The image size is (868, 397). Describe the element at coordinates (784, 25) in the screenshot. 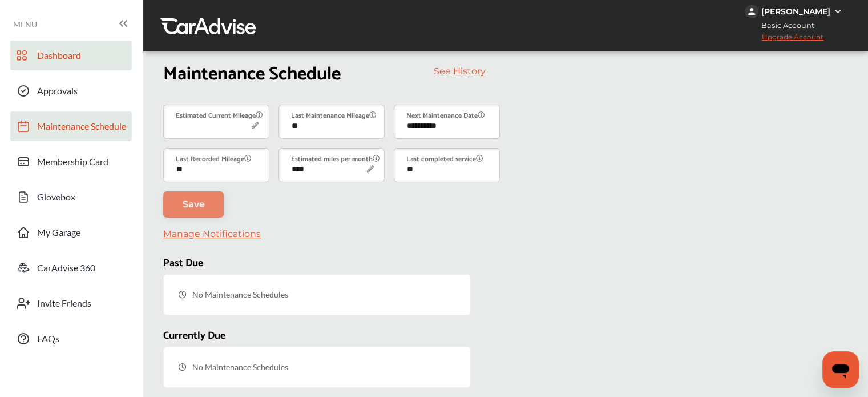

I see `span: Basic Account` at that location.